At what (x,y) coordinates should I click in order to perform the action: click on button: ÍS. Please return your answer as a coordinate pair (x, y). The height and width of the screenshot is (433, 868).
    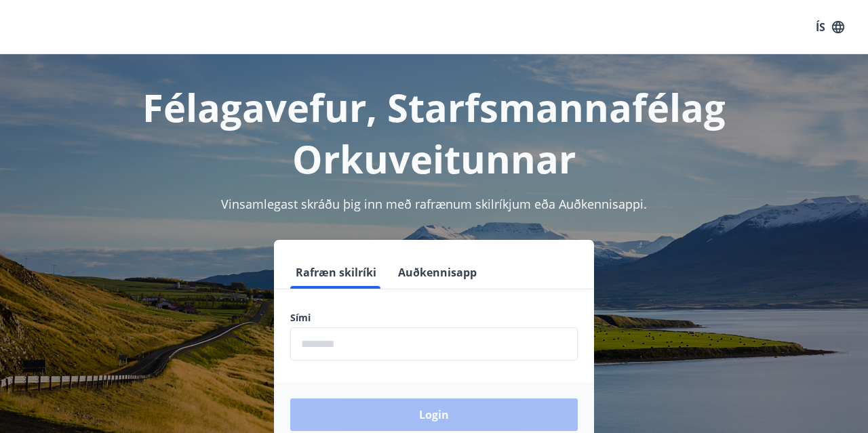
    Looking at the image, I should click on (830, 27).